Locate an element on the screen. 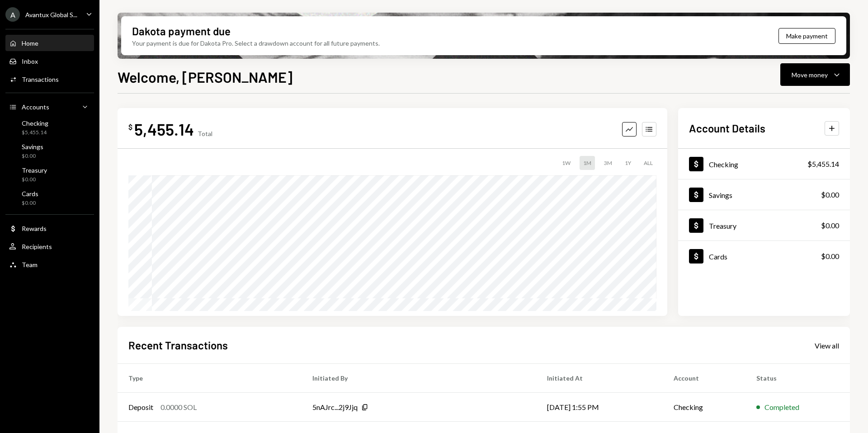 The width and height of the screenshot is (868, 433). a: Transactions is located at coordinates (49, 79).